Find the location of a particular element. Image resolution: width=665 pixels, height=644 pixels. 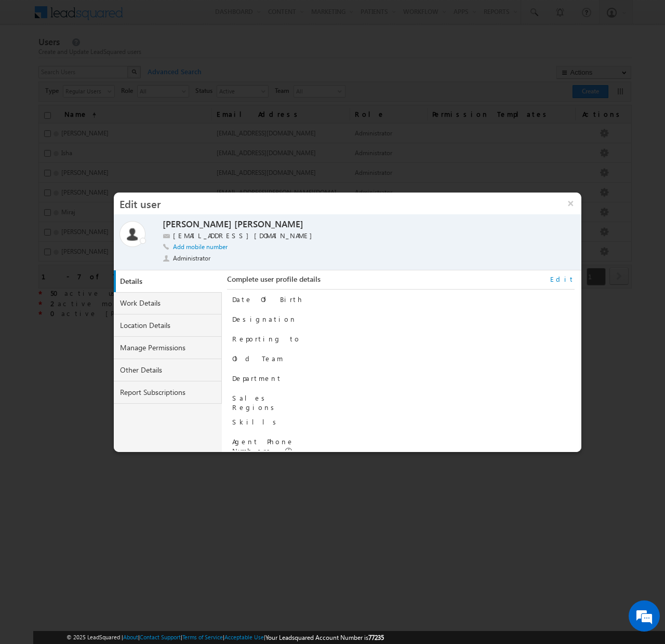

a: Edit is located at coordinates (562, 279).